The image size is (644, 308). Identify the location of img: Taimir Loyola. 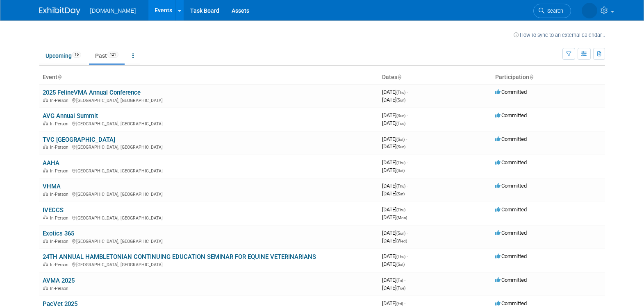
(589, 11).